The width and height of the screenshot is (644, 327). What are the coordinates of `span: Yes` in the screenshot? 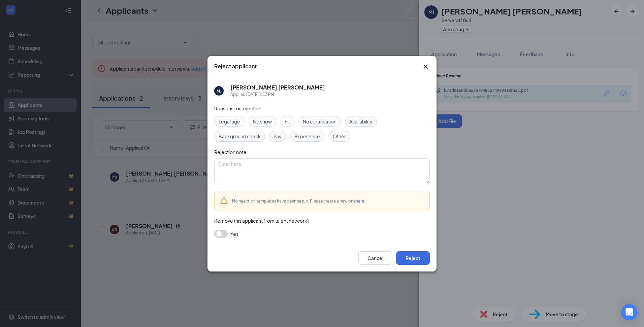 It's located at (234, 234).